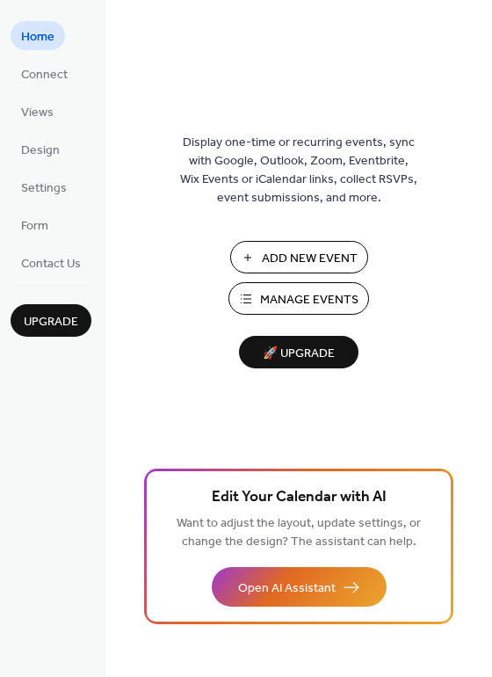 Image resolution: width=492 pixels, height=677 pixels. I want to click on a: Design, so click(40, 149).